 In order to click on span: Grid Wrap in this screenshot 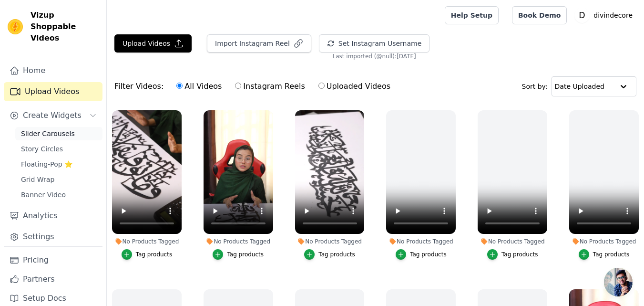, I will do `click(37, 179)`.